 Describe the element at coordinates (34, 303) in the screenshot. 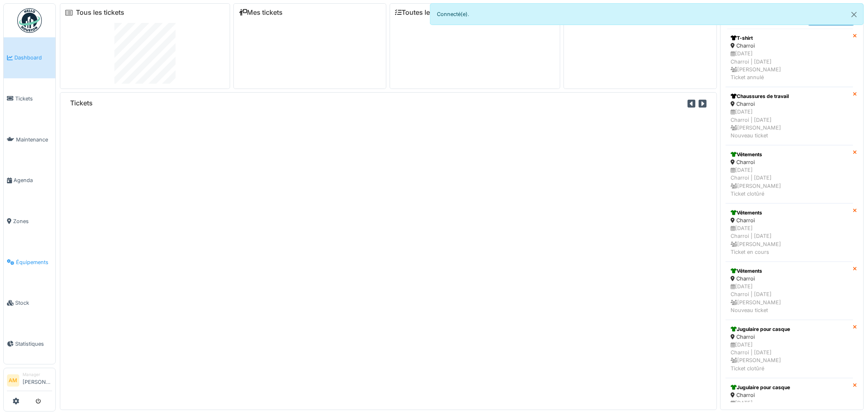

I see `span: Stock` at that location.